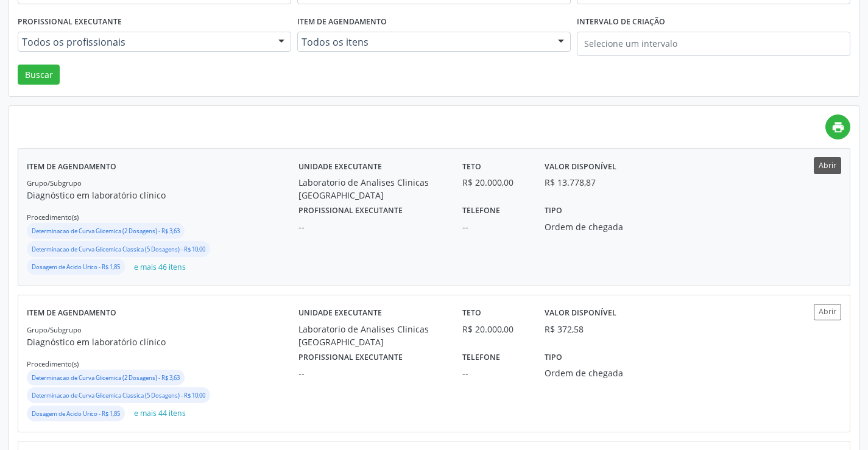 This screenshot has width=868, height=450. What do you see at coordinates (160, 267) in the screenshot?
I see `button: e mais 46 itens` at bounding box center [160, 267].